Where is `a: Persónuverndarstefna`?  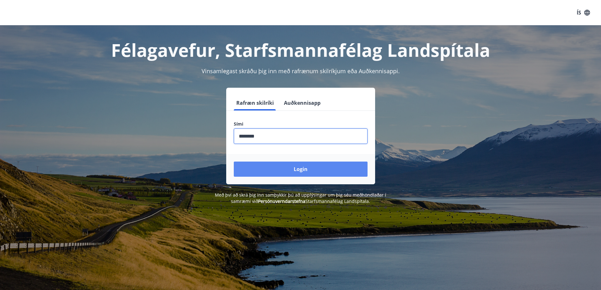
a: Persónuverndarstefna is located at coordinates (282, 201).